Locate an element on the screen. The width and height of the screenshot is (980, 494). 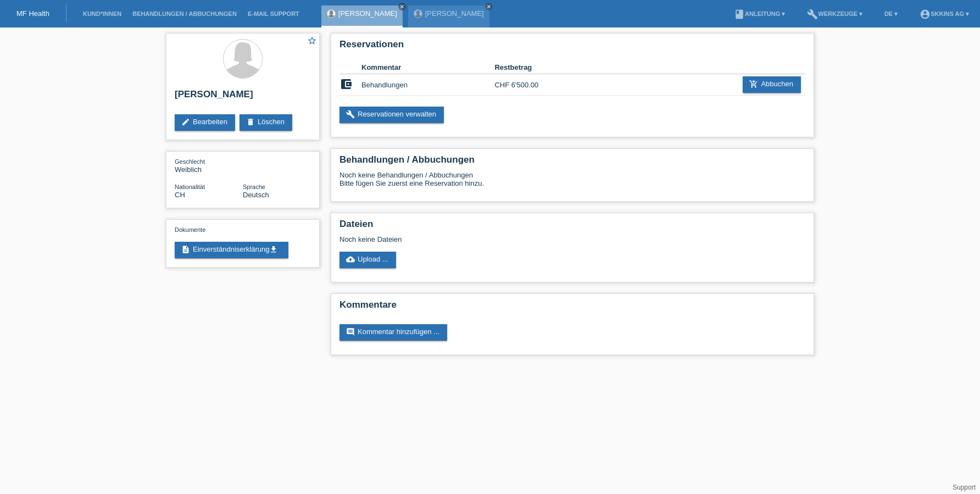
span: Geschlecht is located at coordinates (189, 162).